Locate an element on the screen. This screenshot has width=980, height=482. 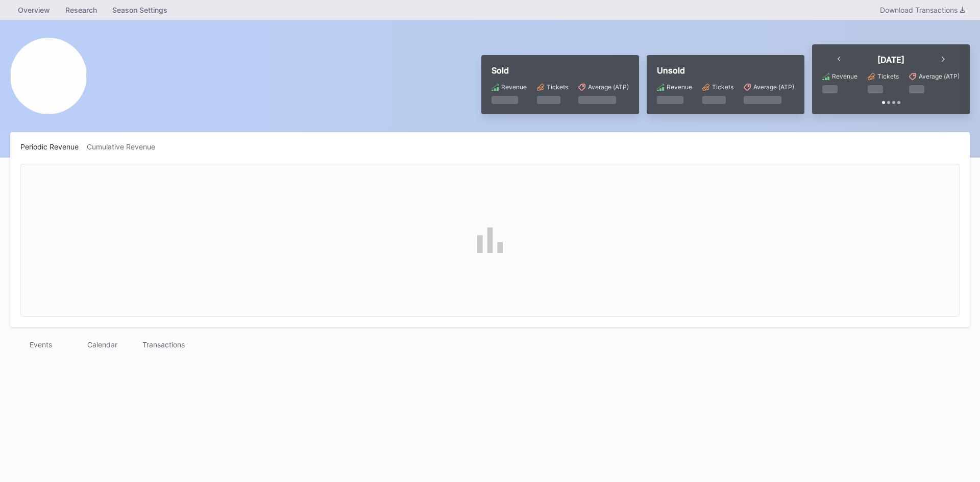
div: Cumulative Revenue is located at coordinates (125, 146).